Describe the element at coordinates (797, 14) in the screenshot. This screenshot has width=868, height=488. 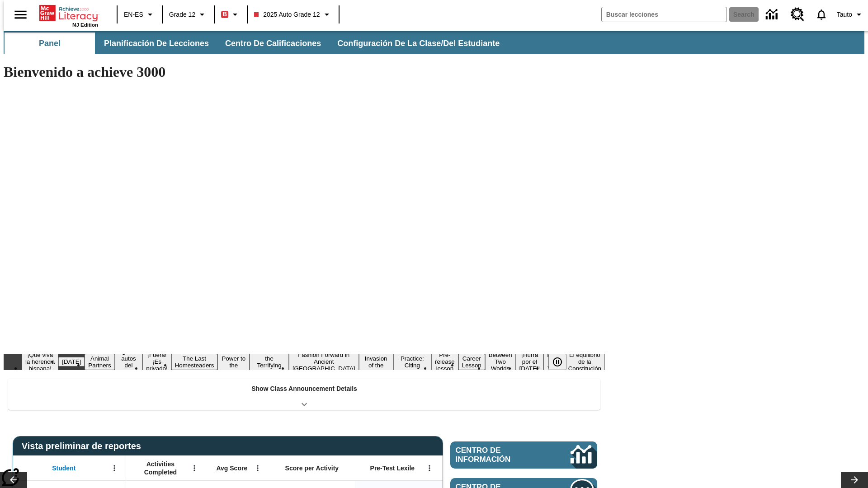
I see `a: Centro de recursos, Se abrirá en una pestaña nueva.` at that location.